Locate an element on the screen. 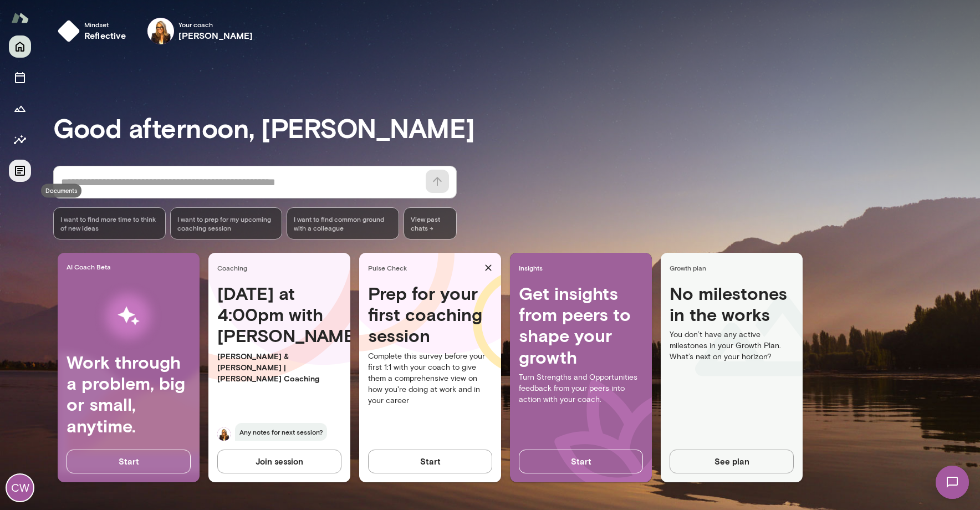  h4: No milestones in the works is located at coordinates (732, 306).